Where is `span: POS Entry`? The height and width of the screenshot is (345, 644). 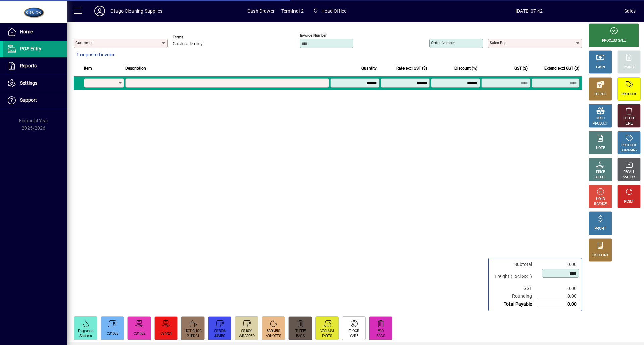
span: POS Entry is located at coordinates (31, 49).